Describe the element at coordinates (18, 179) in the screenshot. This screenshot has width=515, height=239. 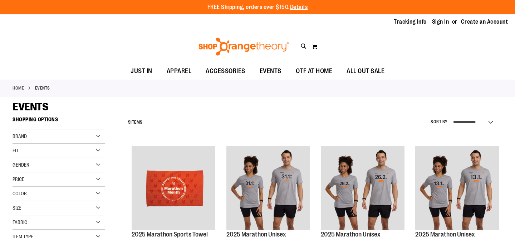
I see `span: Price` at that location.